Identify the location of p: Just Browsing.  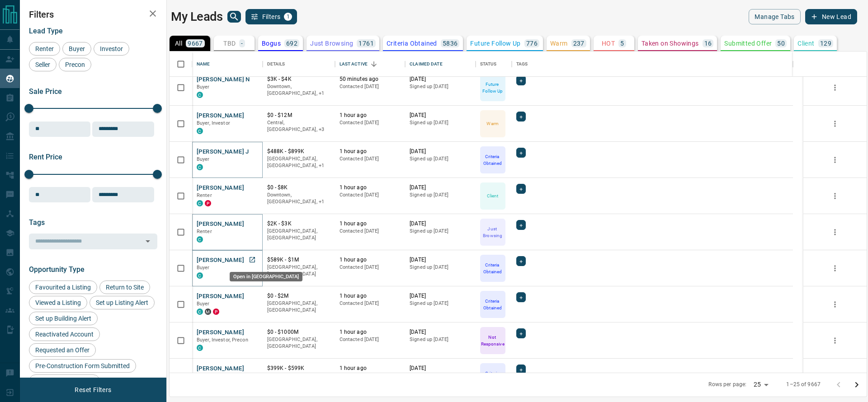
(332, 43).